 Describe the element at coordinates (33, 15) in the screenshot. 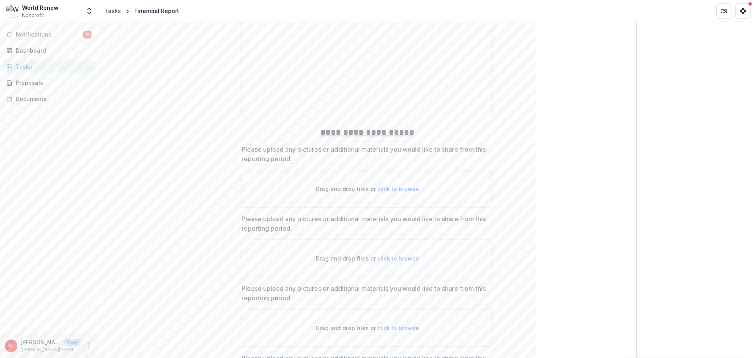

I see `span: Nonprofit` at that location.